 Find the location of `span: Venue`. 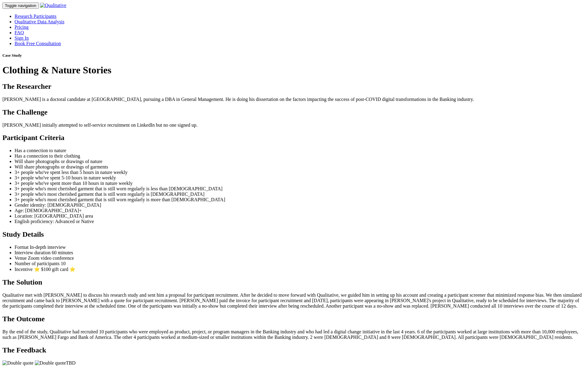

span: Venue is located at coordinates (21, 258).